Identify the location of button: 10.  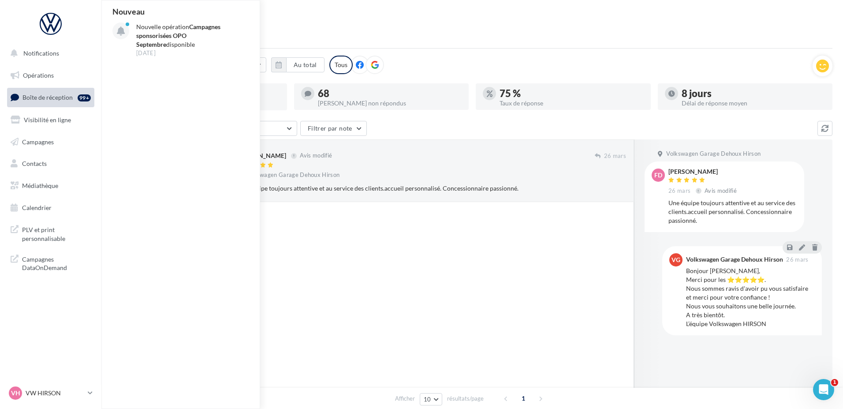
(431, 399).